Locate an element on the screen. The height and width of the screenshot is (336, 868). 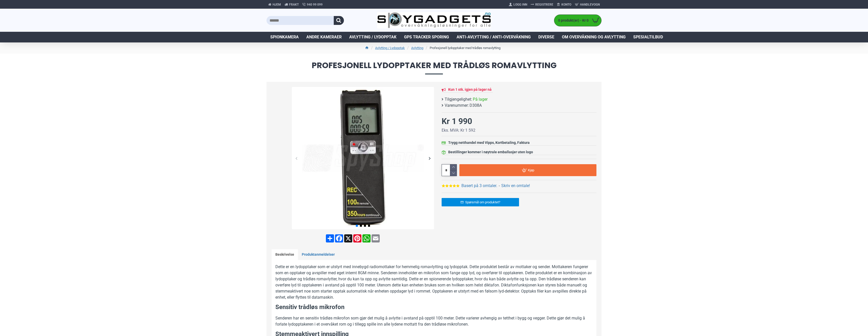
span: GPS Tracker Sporing is located at coordinates (426, 37).